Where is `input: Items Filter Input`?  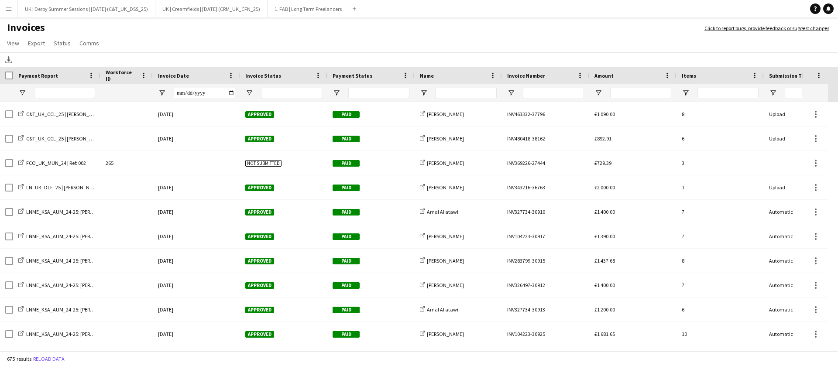
input: Items Filter Input is located at coordinates (728, 93).